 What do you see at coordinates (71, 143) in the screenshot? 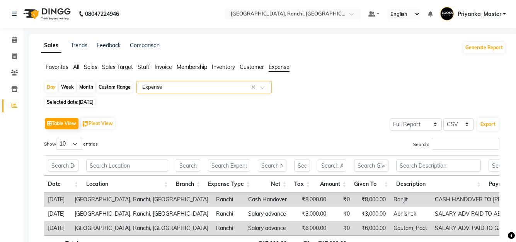
I see `label: Show entries` at bounding box center [71, 143].